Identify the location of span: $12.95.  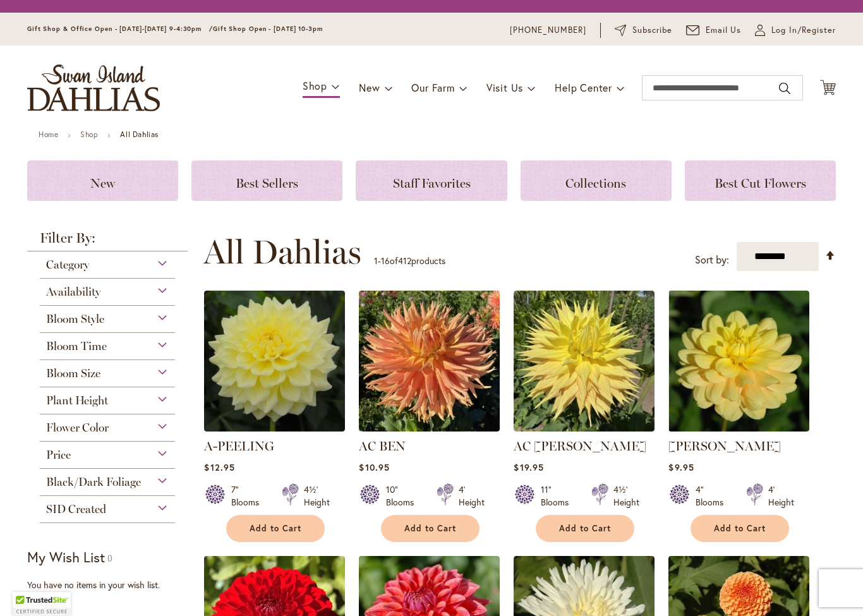
(219, 467).